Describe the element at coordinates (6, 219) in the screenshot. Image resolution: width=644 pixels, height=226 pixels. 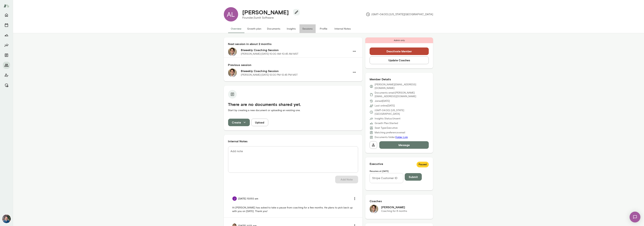
I see `img: Alex Yu` at that location.